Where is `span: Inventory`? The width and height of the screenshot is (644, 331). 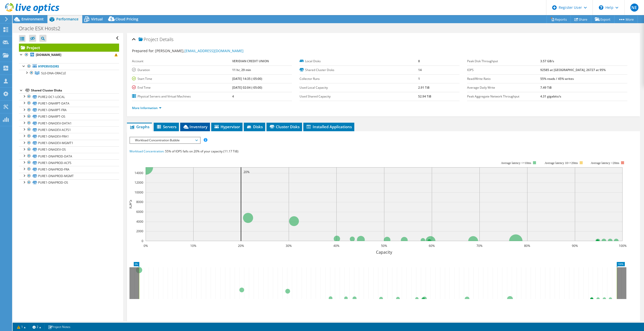
span: Inventory is located at coordinates (195, 127).